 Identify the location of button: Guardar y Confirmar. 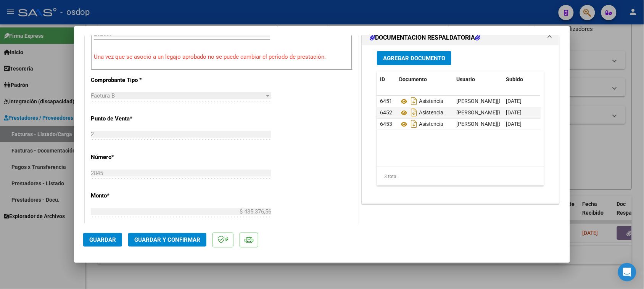
(167, 240).